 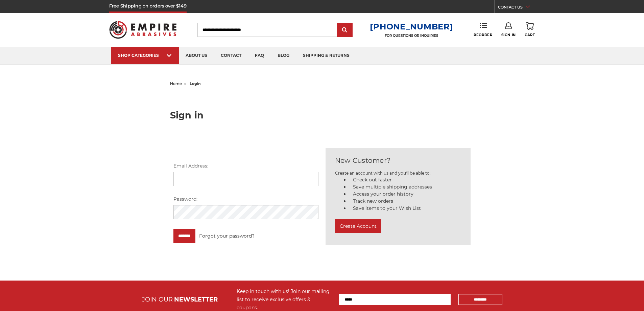 I want to click on span: Reorder, so click(x=483, y=35).